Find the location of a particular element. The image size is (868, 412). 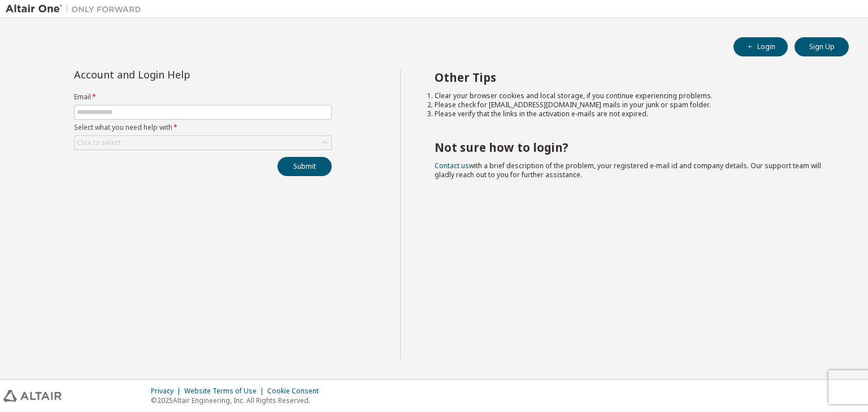

img: Altair One is located at coordinates (77, 9).